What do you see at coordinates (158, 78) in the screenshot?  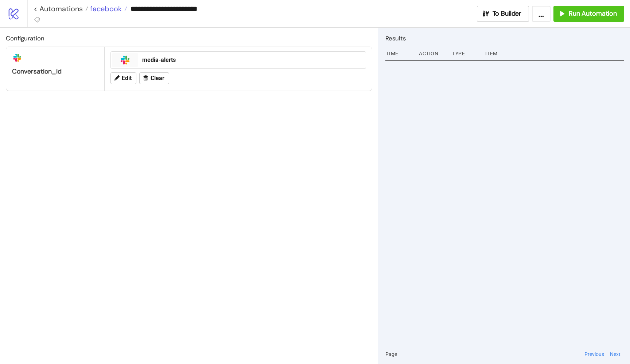 I see `span: Clear` at bounding box center [158, 78].